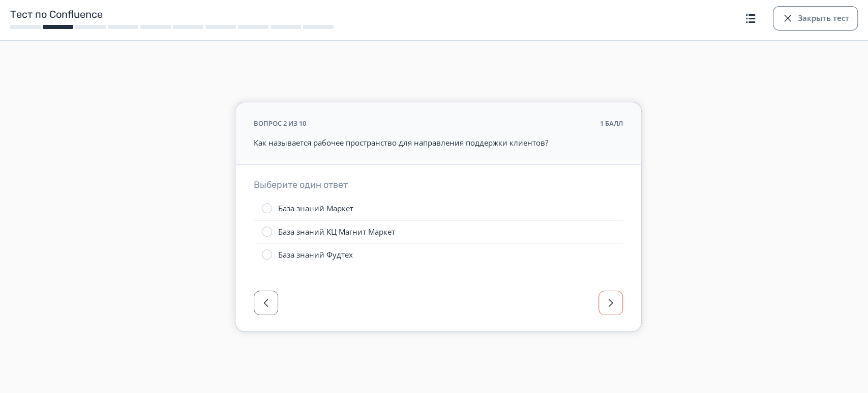 Image resolution: width=868 pixels, height=393 pixels. Describe the element at coordinates (438, 142) in the screenshot. I see `p: Как называется рабочее пространство для направления поддержки клиентов?` at that location.